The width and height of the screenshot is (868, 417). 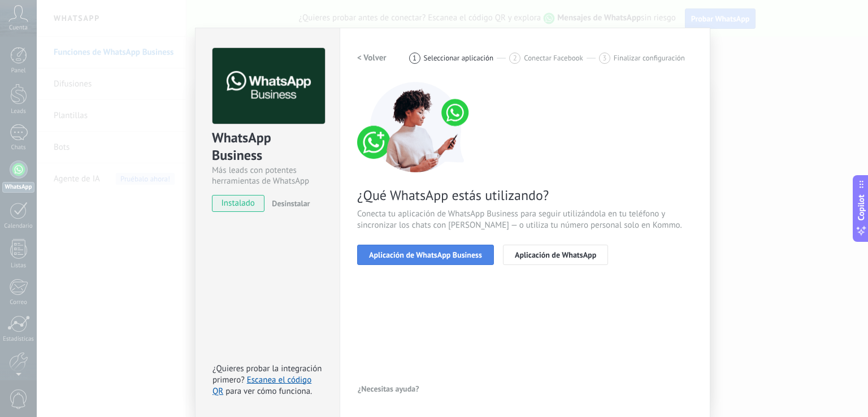 I want to click on span: 2, so click(x=515, y=57).